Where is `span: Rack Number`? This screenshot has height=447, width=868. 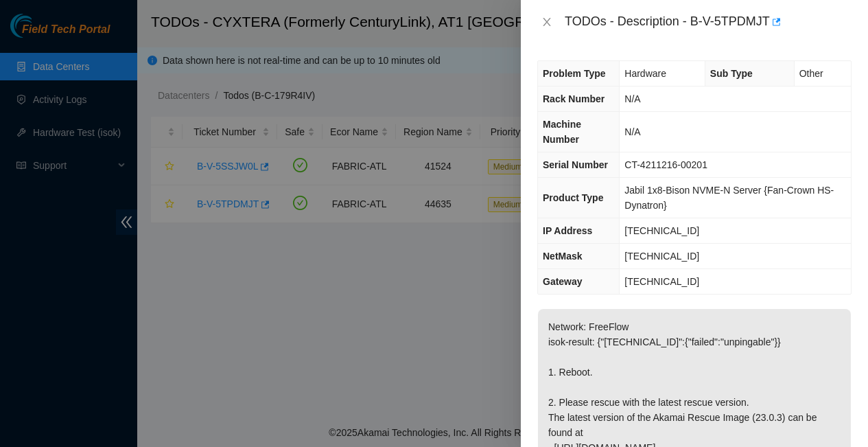 span: Rack Number is located at coordinates (574, 99).